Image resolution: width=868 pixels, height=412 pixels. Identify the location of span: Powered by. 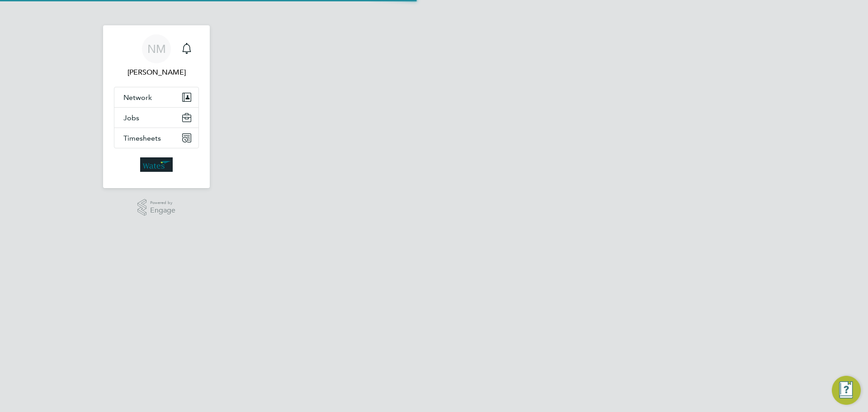
(163, 203).